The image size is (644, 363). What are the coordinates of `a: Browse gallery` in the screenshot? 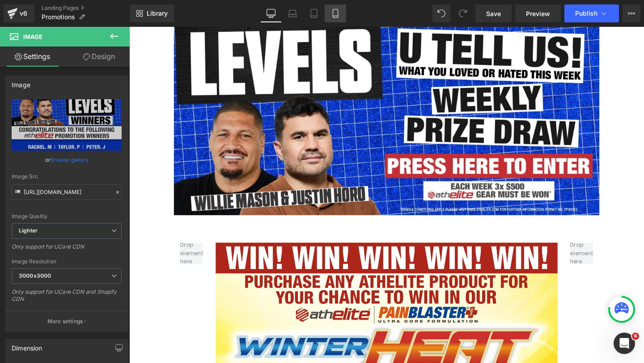 It's located at (69, 160).